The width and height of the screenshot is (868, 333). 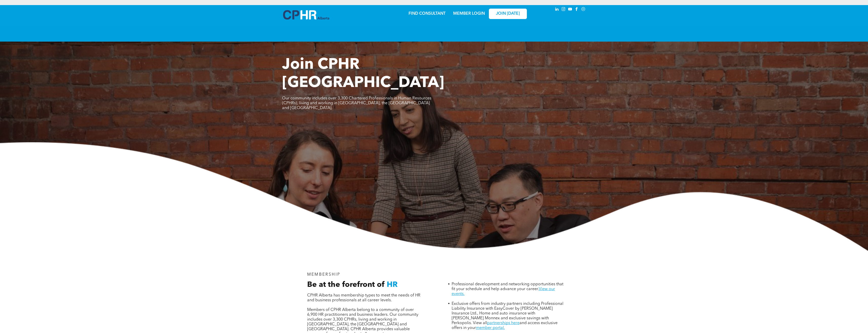 What do you see at coordinates (507, 287) in the screenshot?
I see `span: Professional development and networking opportunities that fit your schedule and help advance you...` at bounding box center [507, 287].